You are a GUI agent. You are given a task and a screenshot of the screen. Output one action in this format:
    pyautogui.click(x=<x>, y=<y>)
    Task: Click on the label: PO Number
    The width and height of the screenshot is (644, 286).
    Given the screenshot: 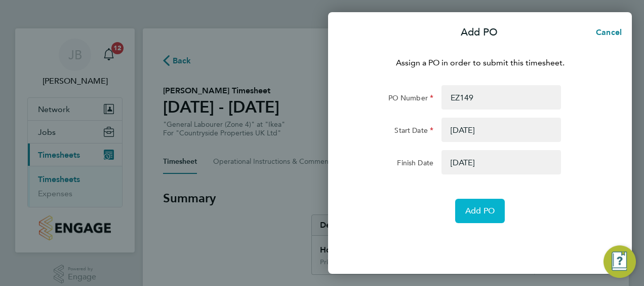 What is the action you would take?
    pyautogui.click(x=411, y=100)
    